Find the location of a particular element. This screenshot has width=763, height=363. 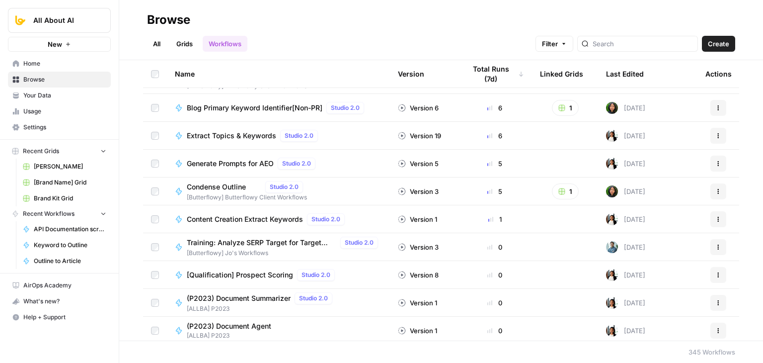

div: Version 1 is located at coordinates (417, 331).